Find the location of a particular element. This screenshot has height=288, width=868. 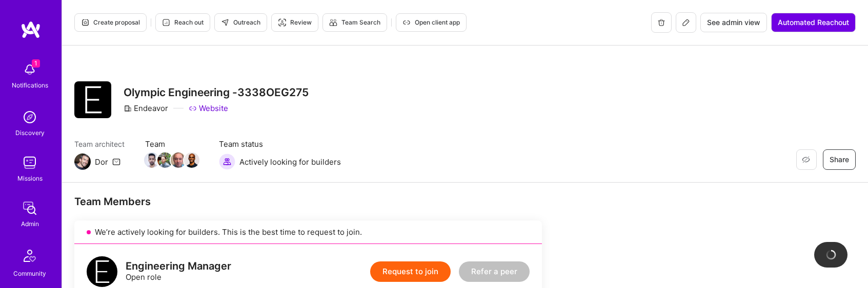

div: Notifications is located at coordinates (30, 85).